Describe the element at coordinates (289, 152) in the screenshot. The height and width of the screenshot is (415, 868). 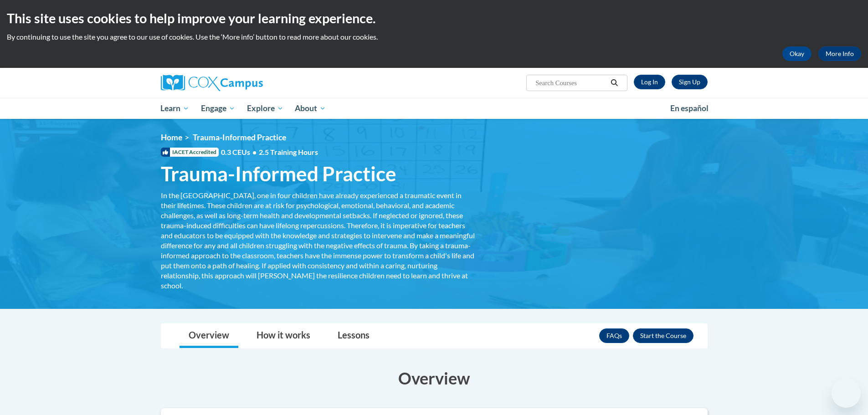
I see `span: 2.5 Training Hours` at that location.